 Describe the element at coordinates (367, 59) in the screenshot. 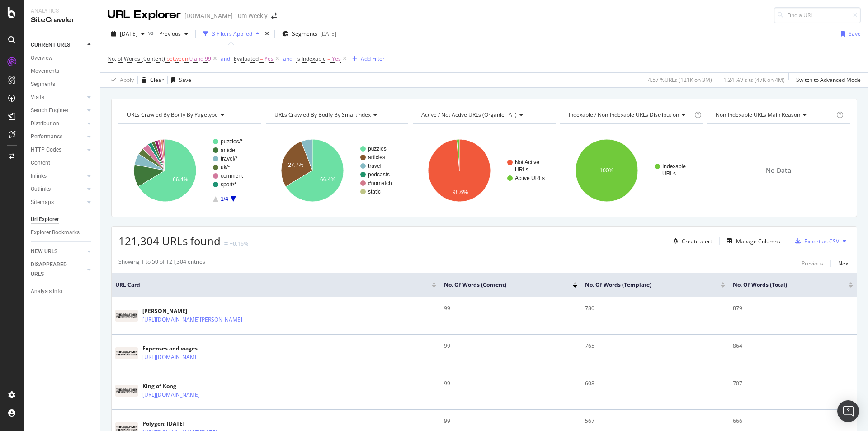

I see `button: Add Filter` at that location.